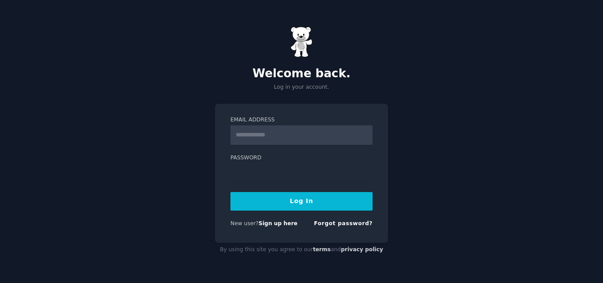 Image resolution: width=603 pixels, height=283 pixels. What do you see at coordinates (343, 223) in the screenshot?
I see `a: Forgot password?` at bounding box center [343, 223].